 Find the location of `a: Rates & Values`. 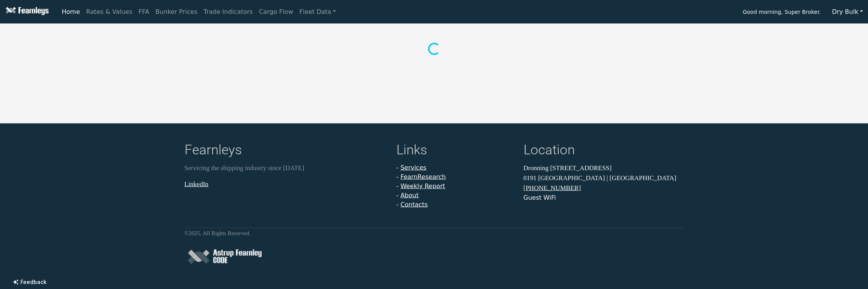

a: Rates & Values is located at coordinates (109, 12).